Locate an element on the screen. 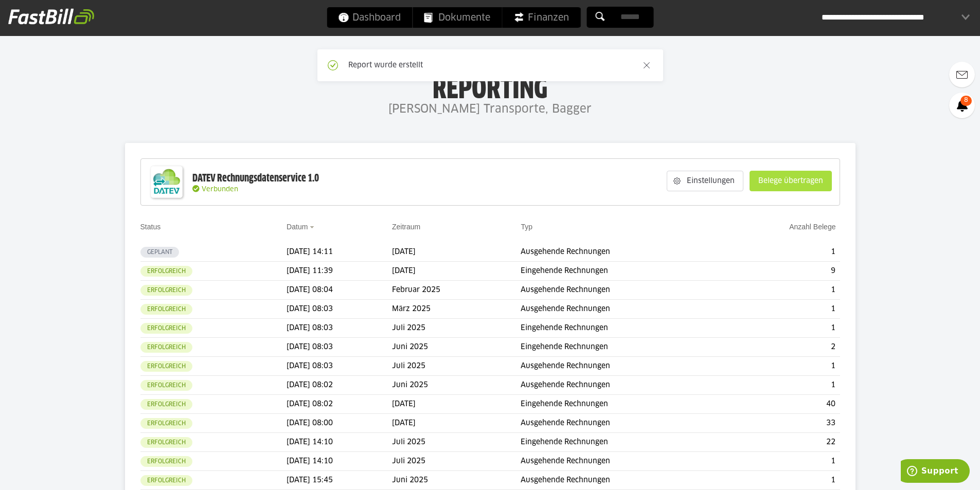 The width and height of the screenshot is (980, 490). a: Typ is located at coordinates (527, 227).